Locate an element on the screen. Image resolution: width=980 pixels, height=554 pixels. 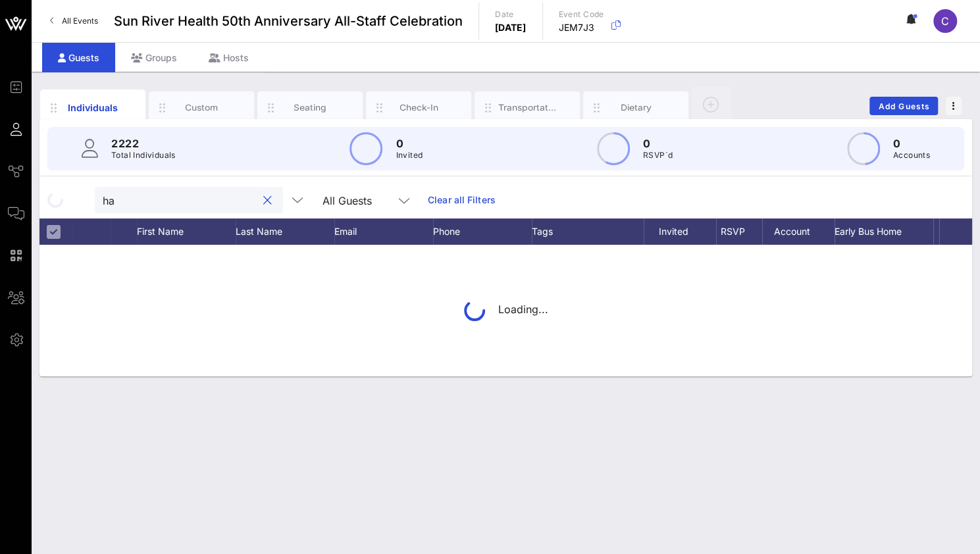
p: 2222 is located at coordinates (144, 144).